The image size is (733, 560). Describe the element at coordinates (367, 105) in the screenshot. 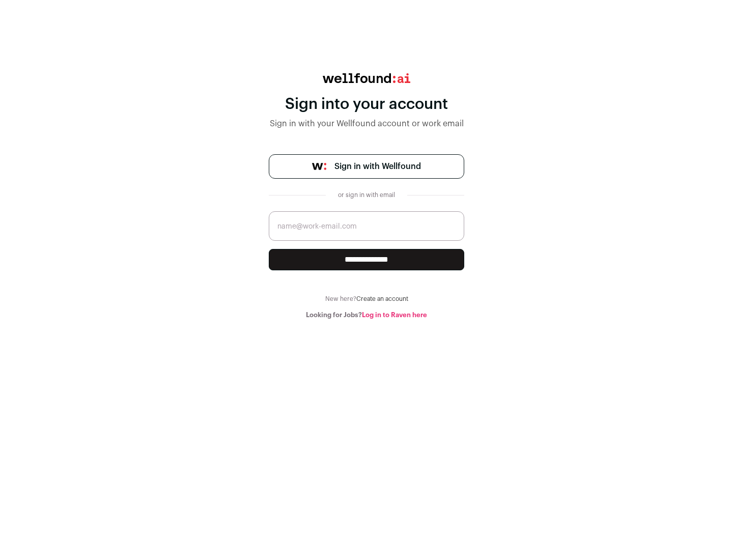

I see `div: Sign into your account` at that location.